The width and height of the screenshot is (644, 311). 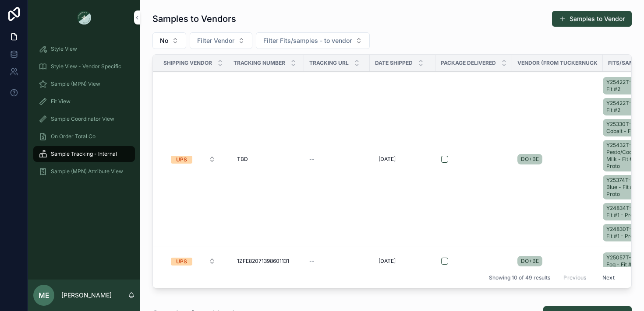 What do you see at coordinates (243, 160) in the screenshot?
I see `span: TBD` at bounding box center [243, 160].